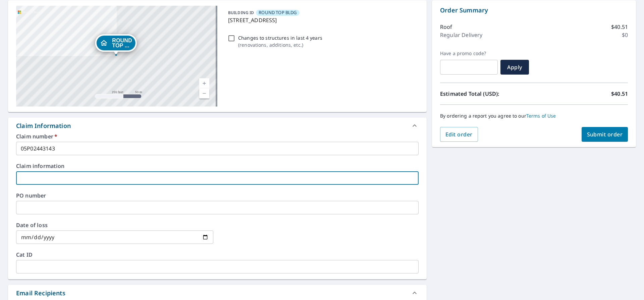 The height and width of the screenshot is (300, 644). I want to click on span: ROUND TOP BLDG, so click(277, 12).